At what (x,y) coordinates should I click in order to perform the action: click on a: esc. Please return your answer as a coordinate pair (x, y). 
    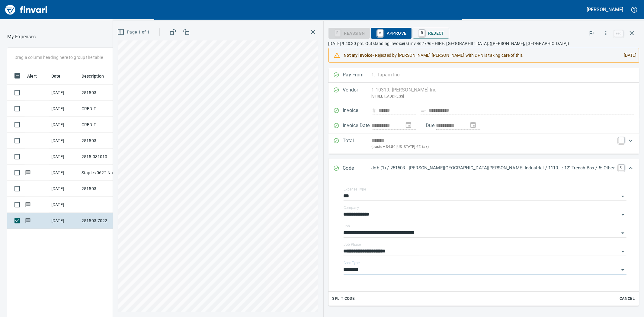
    Looking at the image, I should click on (619, 34).